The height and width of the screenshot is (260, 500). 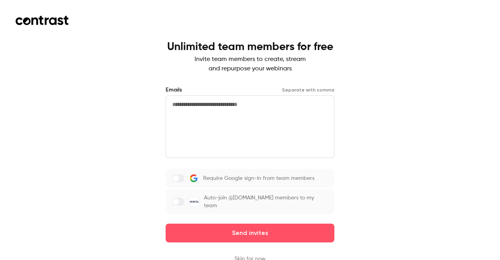 What do you see at coordinates (250, 233) in the screenshot?
I see `button: Send invites` at bounding box center [250, 233].